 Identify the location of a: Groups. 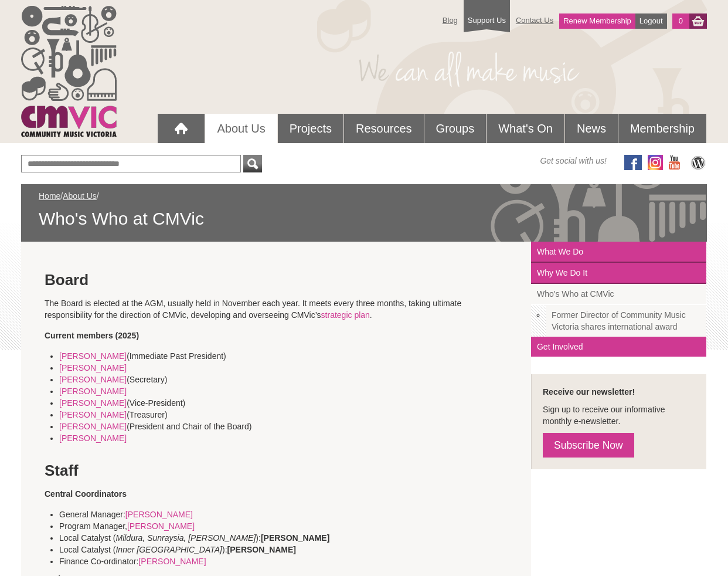
(456, 128).